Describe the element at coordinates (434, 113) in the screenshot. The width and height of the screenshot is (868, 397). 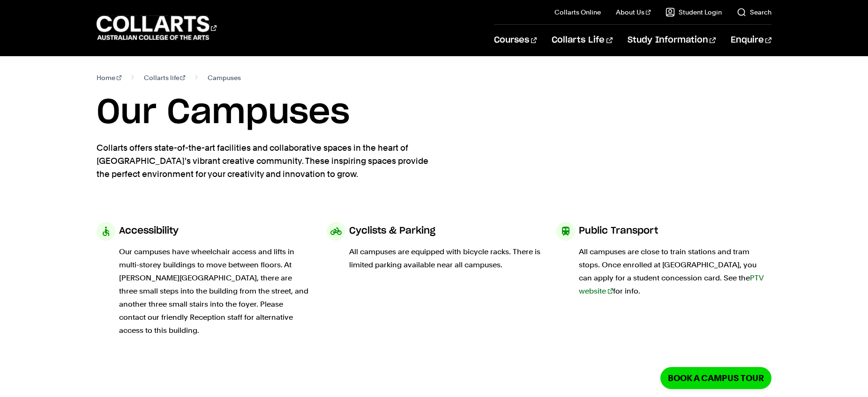
I see `h1: Our Campuses` at that location.